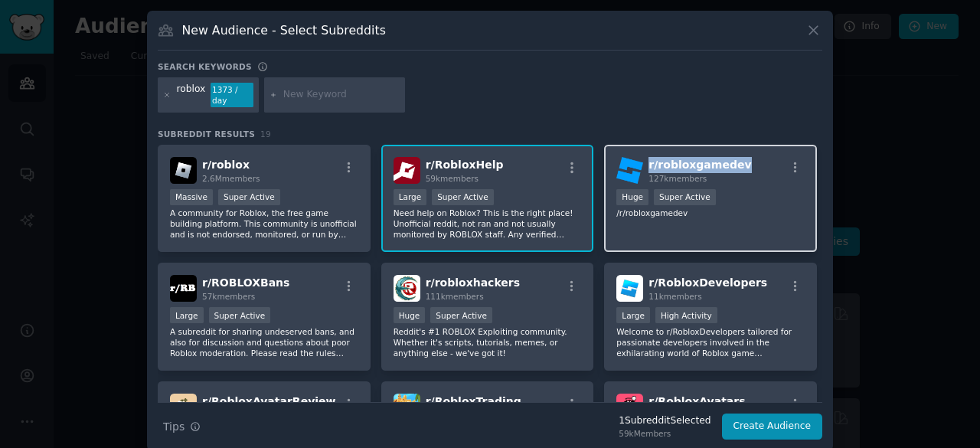 The height and width of the screenshot is (448, 980). Describe the element at coordinates (465, 165) in the screenshot. I see `span: r/ RobloxHelp` at that location.